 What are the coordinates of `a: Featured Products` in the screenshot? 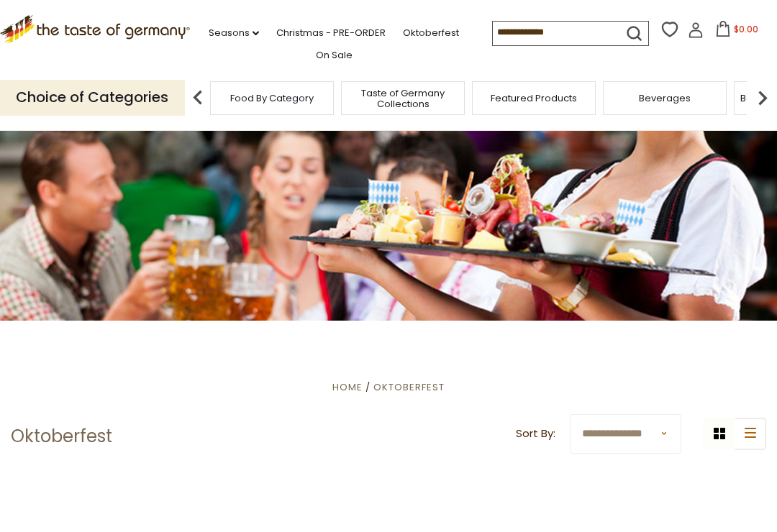 It's located at (534, 97).